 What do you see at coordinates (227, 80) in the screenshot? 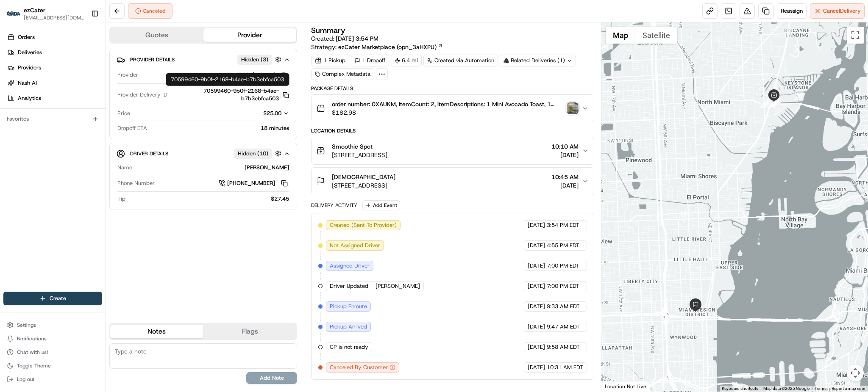
I see `div: 70599460-9b0f-2168-b4ae-b7b3ebfca503` at bounding box center [227, 80].